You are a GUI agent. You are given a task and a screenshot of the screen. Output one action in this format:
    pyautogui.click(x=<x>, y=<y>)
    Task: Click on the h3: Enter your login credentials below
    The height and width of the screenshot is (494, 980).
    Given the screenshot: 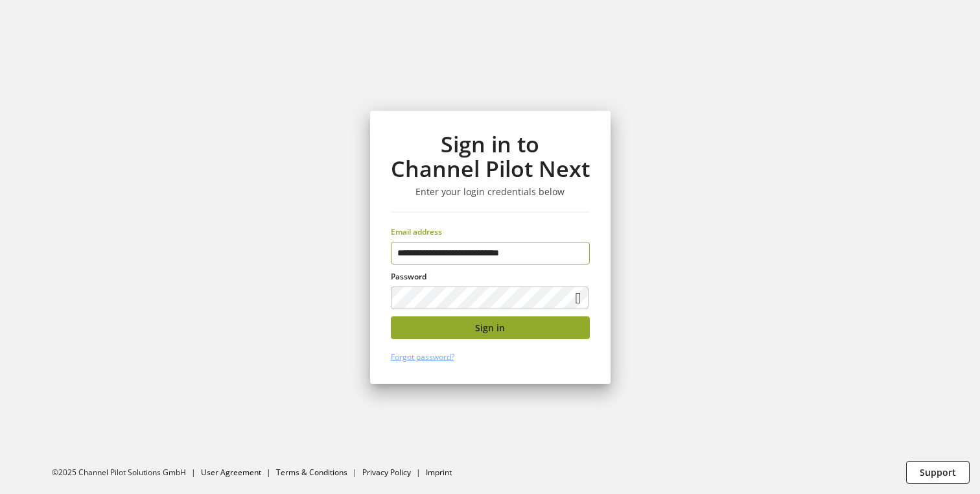 What is the action you would take?
    pyautogui.click(x=490, y=192)
    